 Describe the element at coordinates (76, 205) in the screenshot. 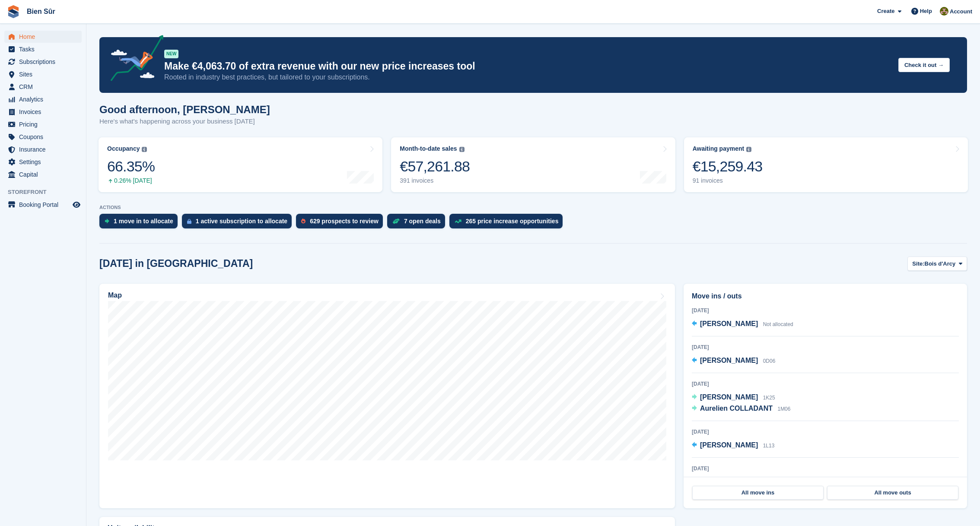

I see `a: Preview store` at that location.